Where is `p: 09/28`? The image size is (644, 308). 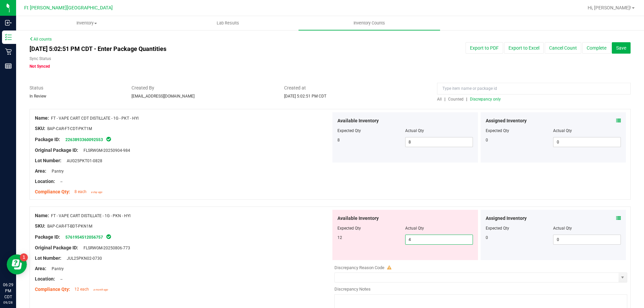 p: 09/28 is located at coordinates (8, 302).